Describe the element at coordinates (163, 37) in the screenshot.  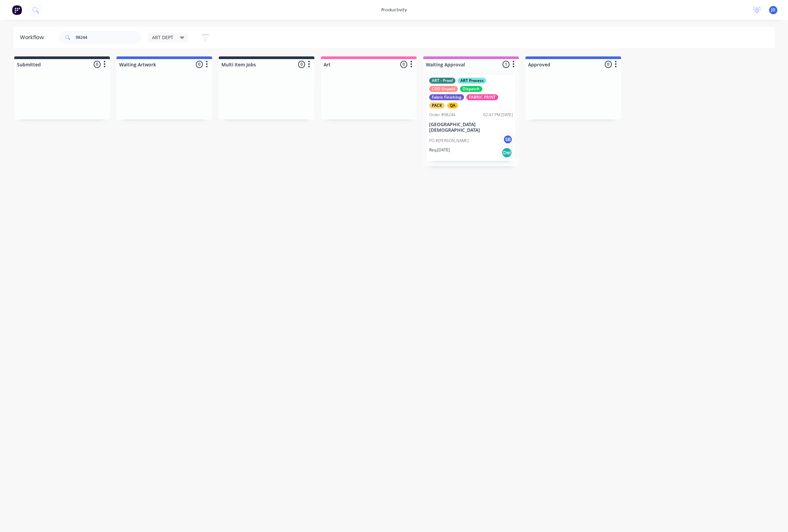
I see `span: ART DEPT` at that location.